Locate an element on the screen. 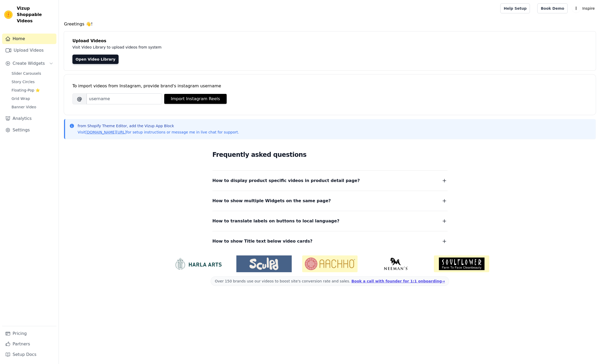  a: Story Circles is located at coordinates (32, 82).